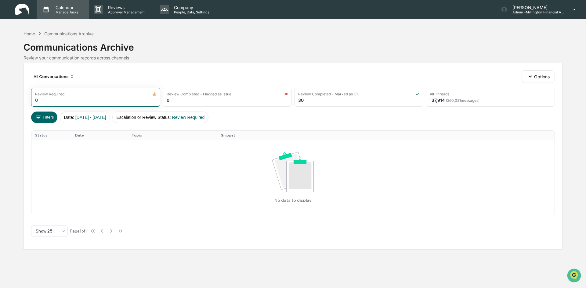 The image size is (586, 288). I want to click on div: Review your communication records across channels, so click(293, 58).